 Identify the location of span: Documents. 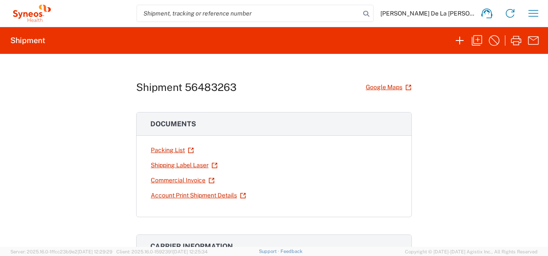
(173, 124).